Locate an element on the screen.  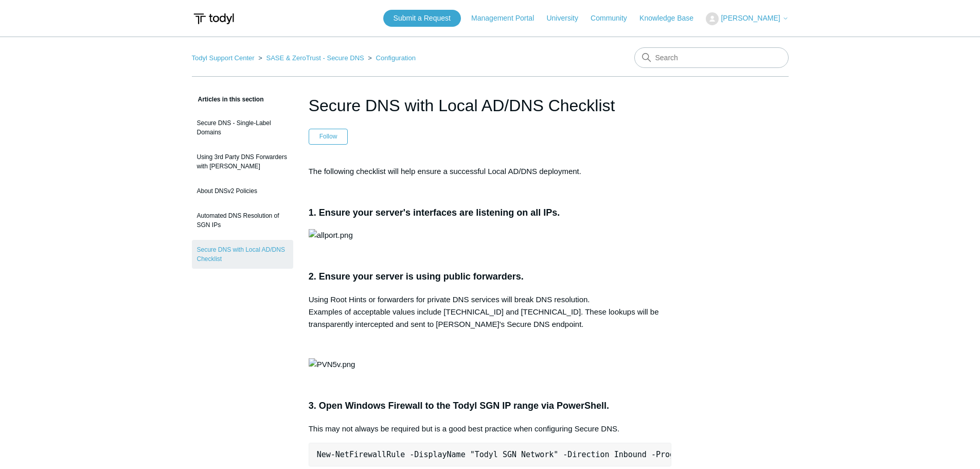
a: Todyl Support Center is located at coordinates (223, 57).